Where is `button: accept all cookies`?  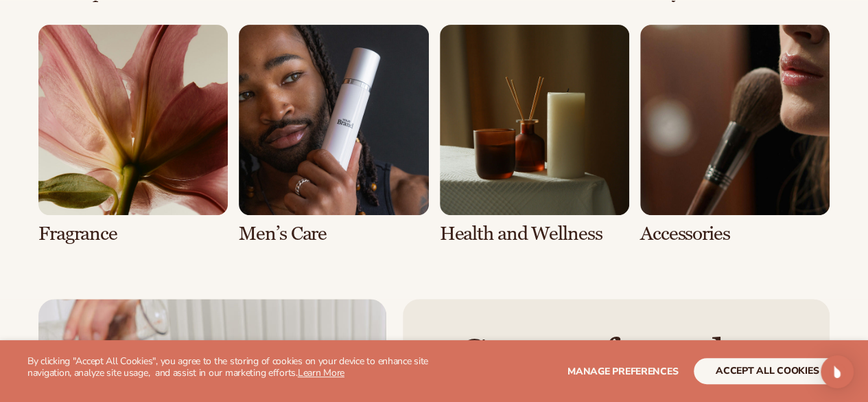
button: accept all cookies is located at coordinates (767, 371).